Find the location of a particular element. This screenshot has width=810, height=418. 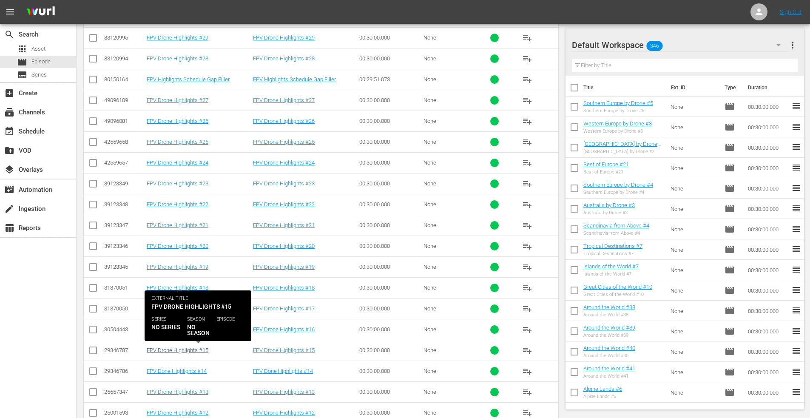

div: Around the World #38 is located at coordinates (609, 314).